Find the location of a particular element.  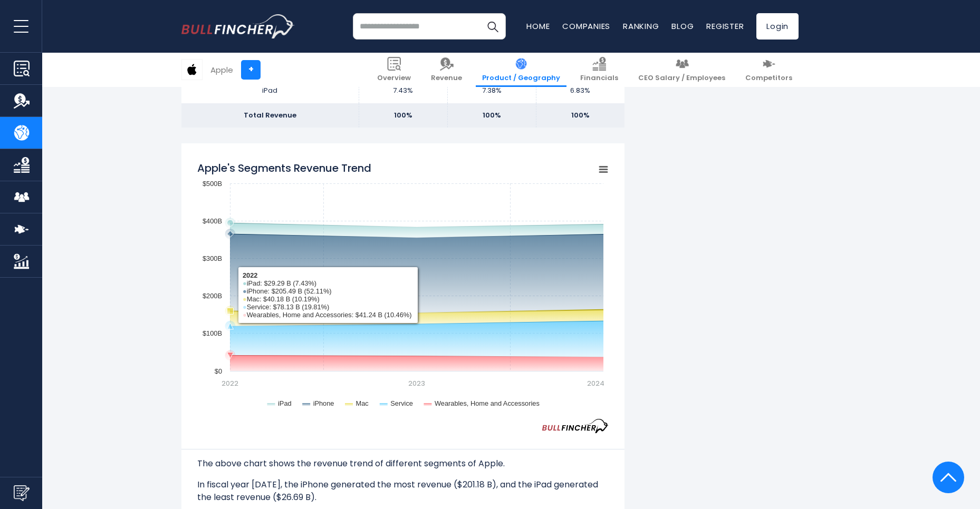

div: Apple is located at coordinates (222, 70).